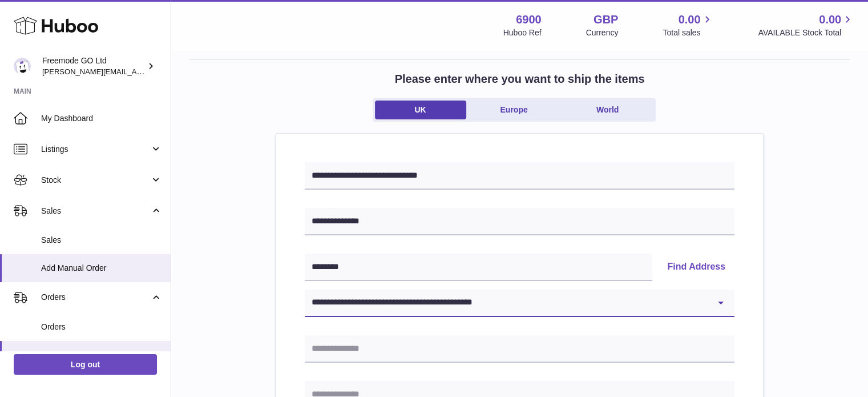 This screenshot has width=868, height=397. I want to click on a: 0.00 Total sales, so click(688, 25).